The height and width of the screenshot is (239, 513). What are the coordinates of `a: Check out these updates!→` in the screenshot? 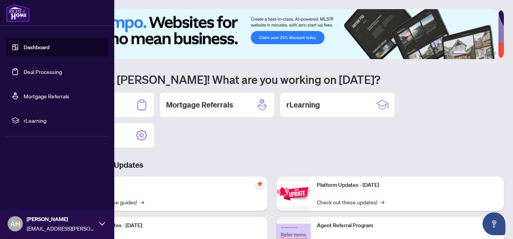 It's located at (350, 202).